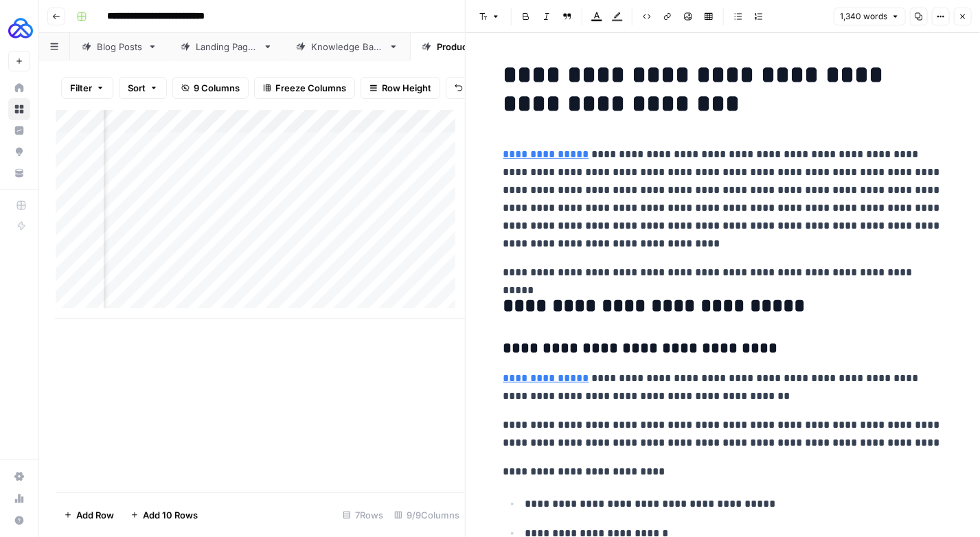 The height and width of the screenshot is (537, 980). I want to click on a: Insights, so click(19, 130).